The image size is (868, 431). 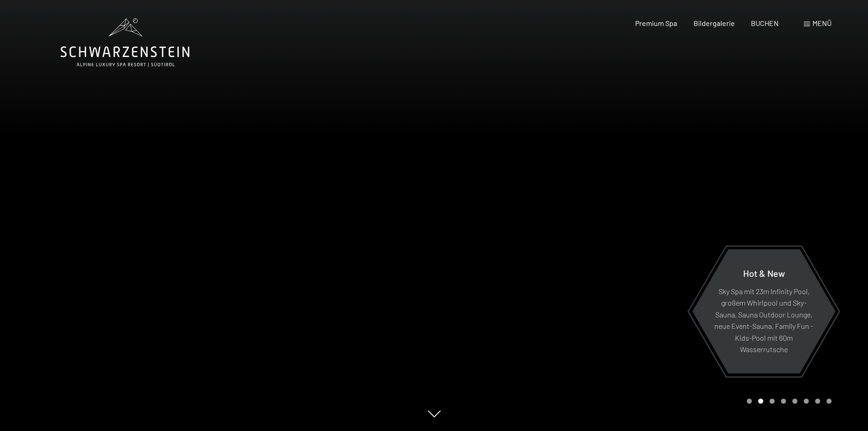 I want to click on a: Hot & New Sky Spa mit 23m Infinity Pool, großem Whirlpool und Sky-Sauna, Sauna Outdoor Lounge, ne..., so click(x=764, y=311).